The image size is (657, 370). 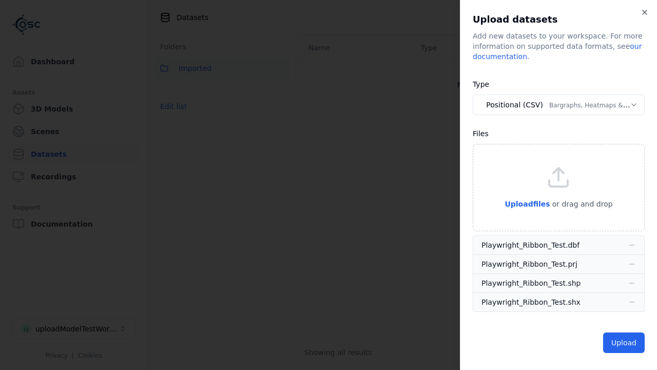 I want to click on div: Playwright_Ribbon_Test.shx, so click(x=531, y=302).